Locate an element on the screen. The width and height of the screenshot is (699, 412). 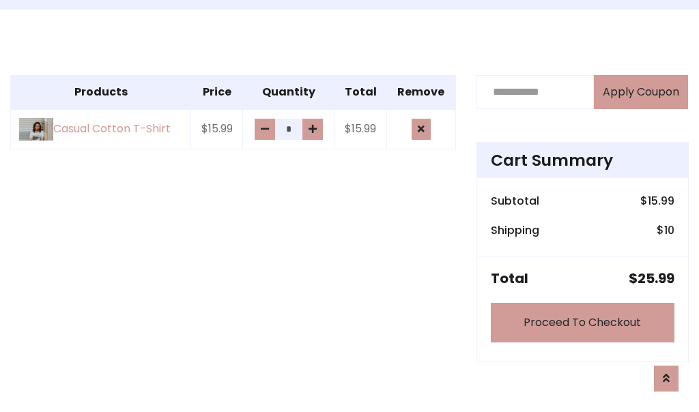
h6: Subtotal is located at coordinates (515, 201).